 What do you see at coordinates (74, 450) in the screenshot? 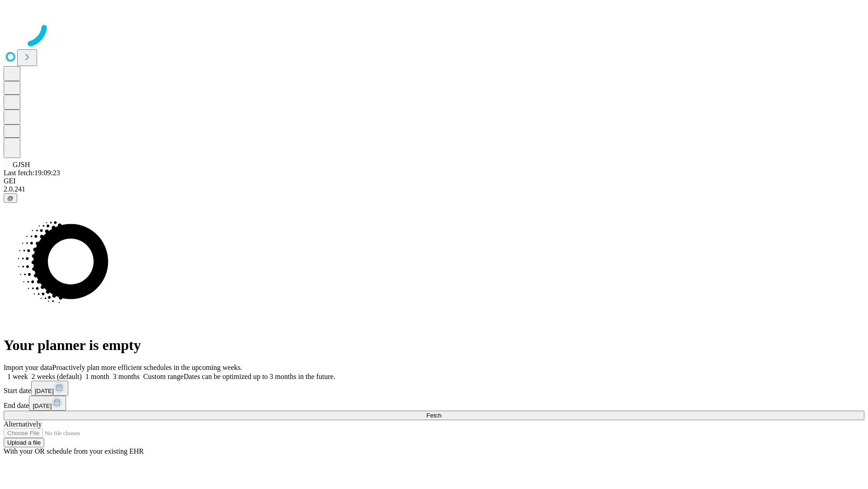
I see `span: With your OR schedule from your existing EHR` at bounding box center [74, 450].